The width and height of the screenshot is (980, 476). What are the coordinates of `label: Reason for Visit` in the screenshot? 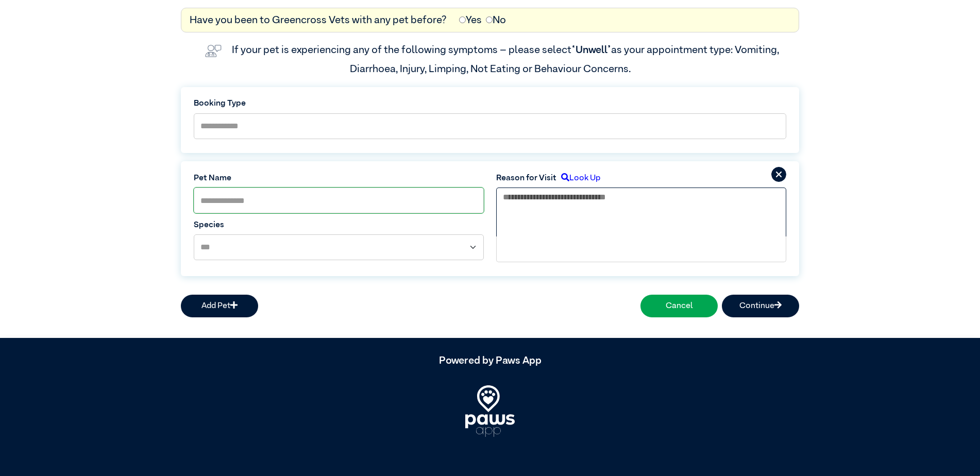 It's located at (526, 178).